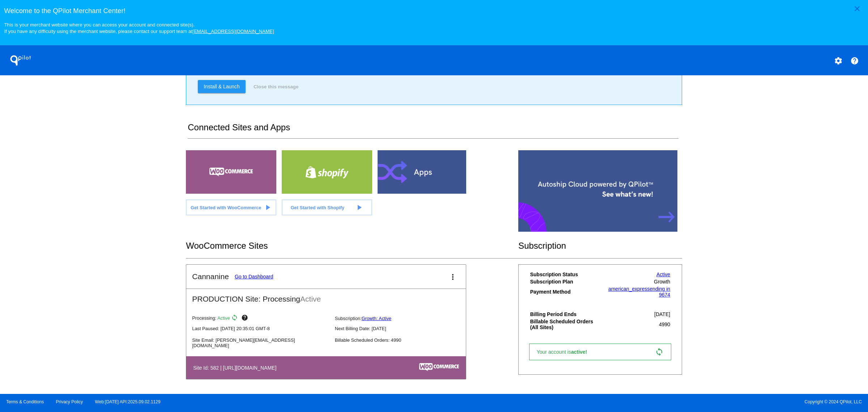 This screenshot has height=412, width=868. I want to click on p: Subscription:, so click(403, 318).